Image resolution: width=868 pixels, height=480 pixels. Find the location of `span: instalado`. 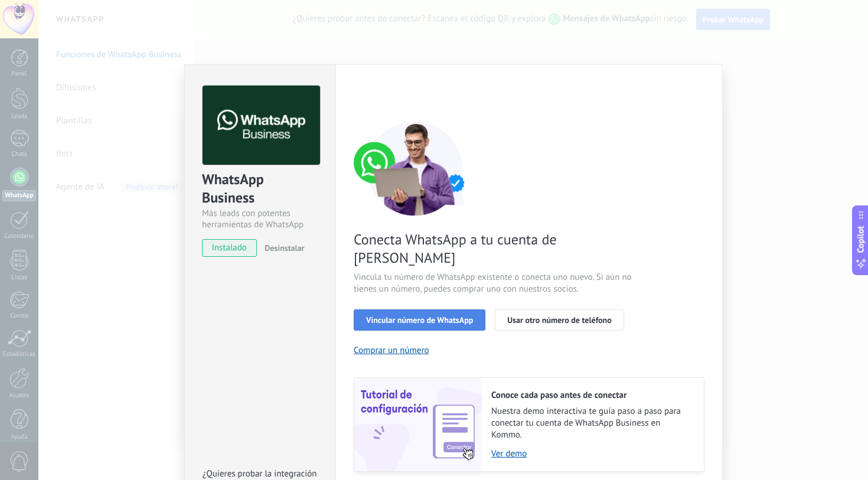

span: instalado is located at coordinates (229, 248).